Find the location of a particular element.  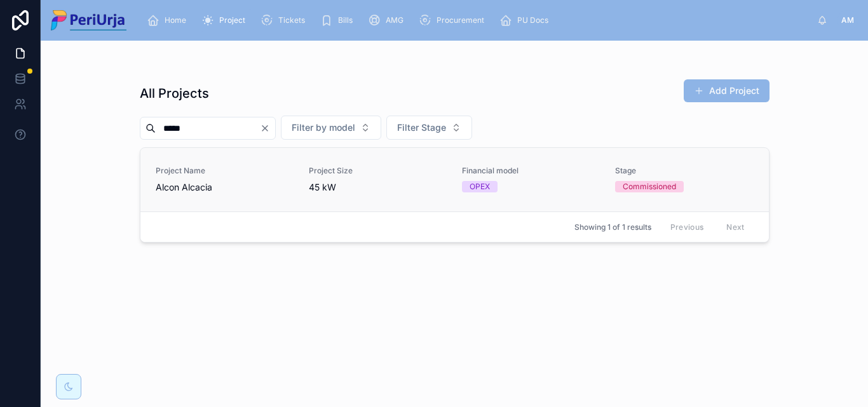

span: Project Name is located at coordinates (224, 171).